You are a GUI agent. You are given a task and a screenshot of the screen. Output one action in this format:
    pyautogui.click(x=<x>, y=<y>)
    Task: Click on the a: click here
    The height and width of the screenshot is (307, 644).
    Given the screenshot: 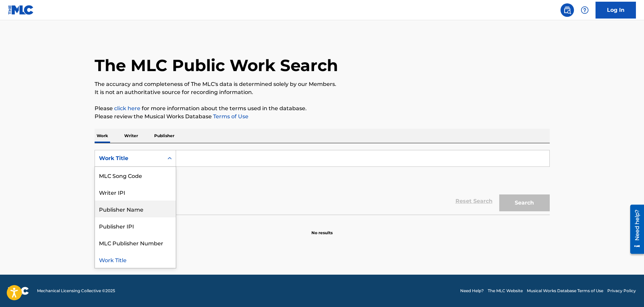 What is the action you would take?
    pyautogui.click(x=128, y=108)
    